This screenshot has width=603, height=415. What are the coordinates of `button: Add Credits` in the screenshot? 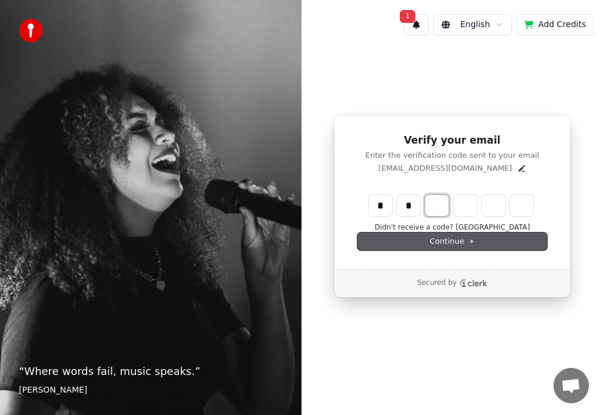 It's located at (555, 25).